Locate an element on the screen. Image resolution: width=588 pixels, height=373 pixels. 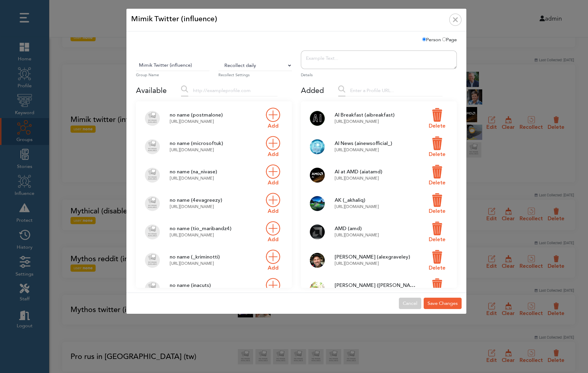
input: Enter a Profile URL... is located at coordinates (394, 91).